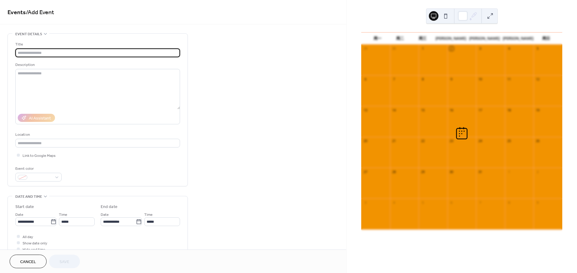  What do you see at coordinates (28, 262) in the screenshot?
I see `span: Cancel` at bounding box center [28, 262].